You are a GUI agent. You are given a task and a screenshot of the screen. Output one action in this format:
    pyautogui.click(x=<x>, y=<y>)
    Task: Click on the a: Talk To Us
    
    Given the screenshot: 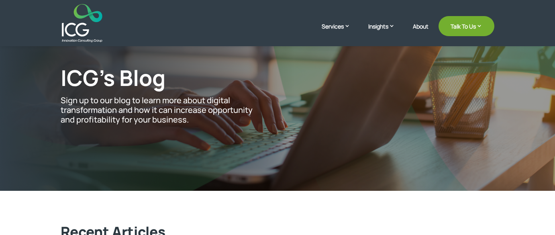 What is the action you would take?
    pyautogui.click(x=466, y=26)
    